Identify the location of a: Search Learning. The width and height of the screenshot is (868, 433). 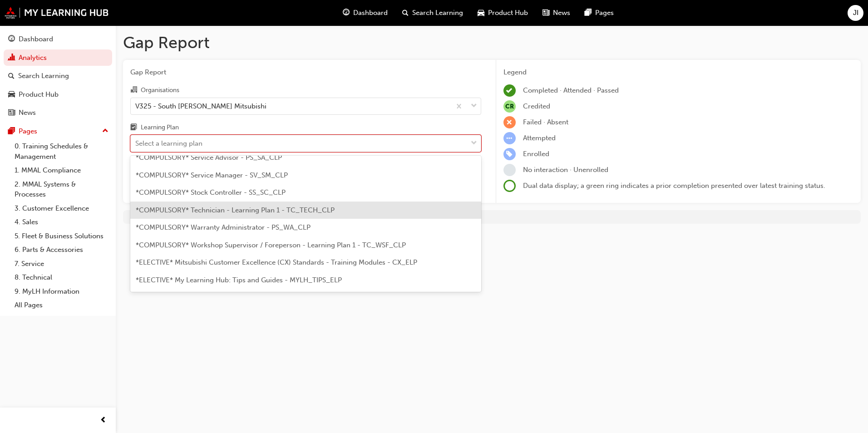
(57, 76).